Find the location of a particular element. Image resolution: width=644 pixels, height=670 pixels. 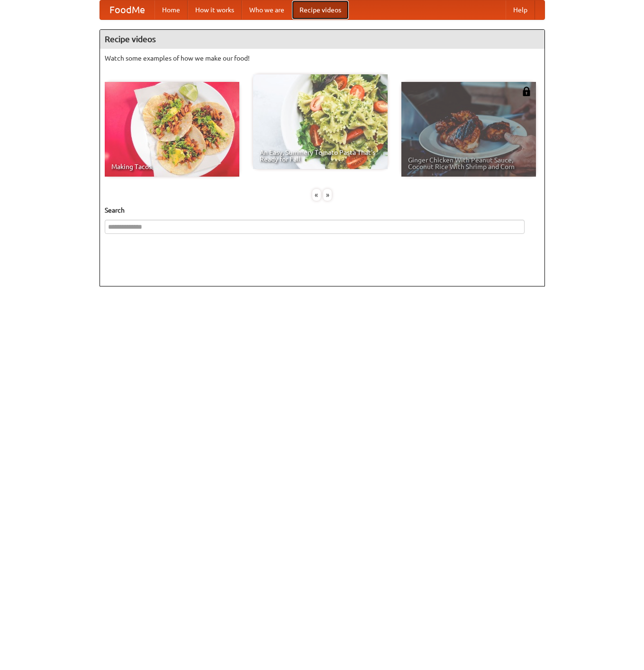

span: An Easy, Summery Tomato Pasta That's Ready for Fall is located at coordinates (321, 156).